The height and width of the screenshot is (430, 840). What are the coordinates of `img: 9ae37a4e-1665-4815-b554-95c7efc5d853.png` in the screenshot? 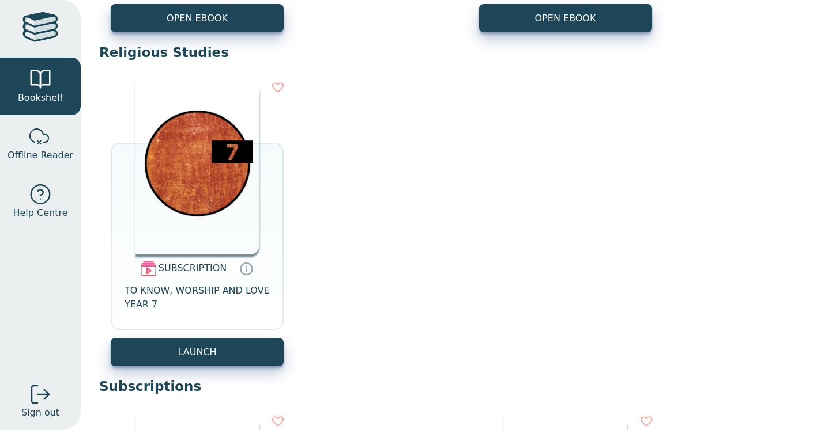 It's located at (197, 168).